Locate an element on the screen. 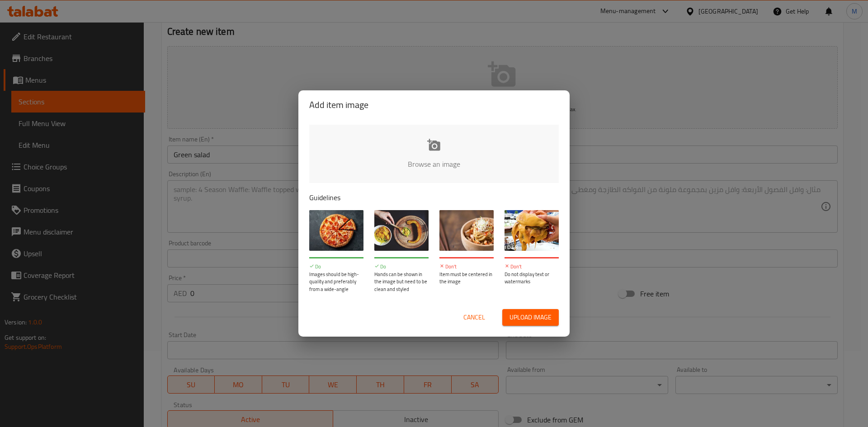 The width and height of the screenshot is (868, 427). h2: Add item image is located at coordinates (434, 105).